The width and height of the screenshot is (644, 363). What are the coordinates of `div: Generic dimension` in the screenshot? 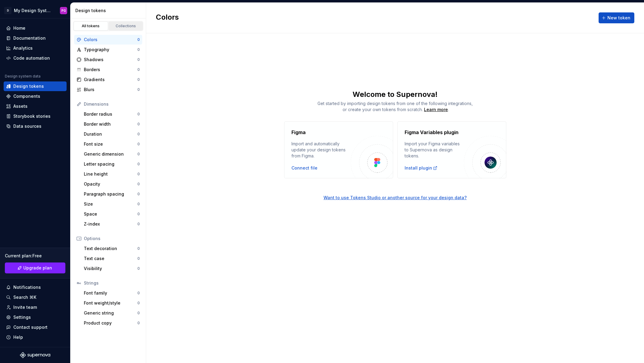 It's located at (110, 154).